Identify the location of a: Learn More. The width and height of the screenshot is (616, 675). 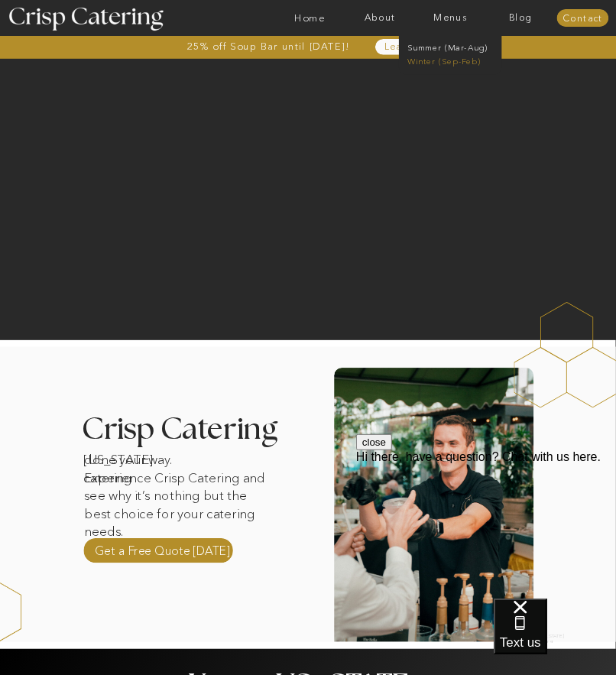
(413, 47).